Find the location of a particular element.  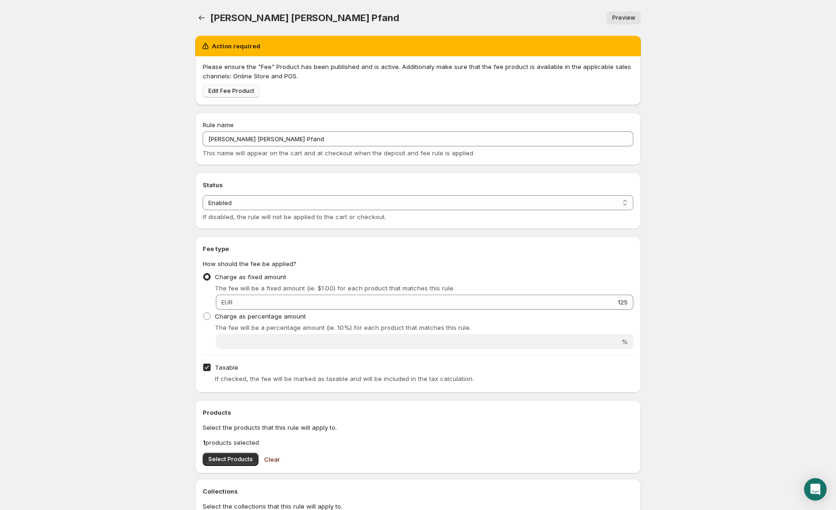

p: products selected is located at coordinates (418, 442).